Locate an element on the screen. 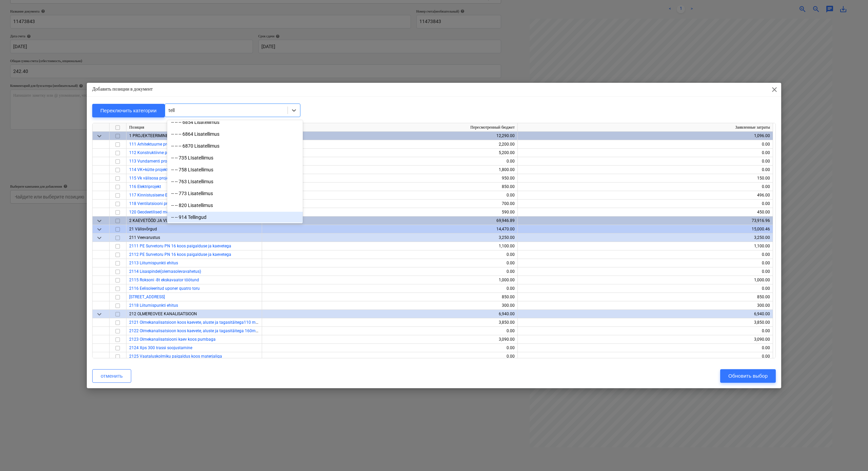  a: 2118 Liitumispunkti ehitus is located at coordinates (154, 305).